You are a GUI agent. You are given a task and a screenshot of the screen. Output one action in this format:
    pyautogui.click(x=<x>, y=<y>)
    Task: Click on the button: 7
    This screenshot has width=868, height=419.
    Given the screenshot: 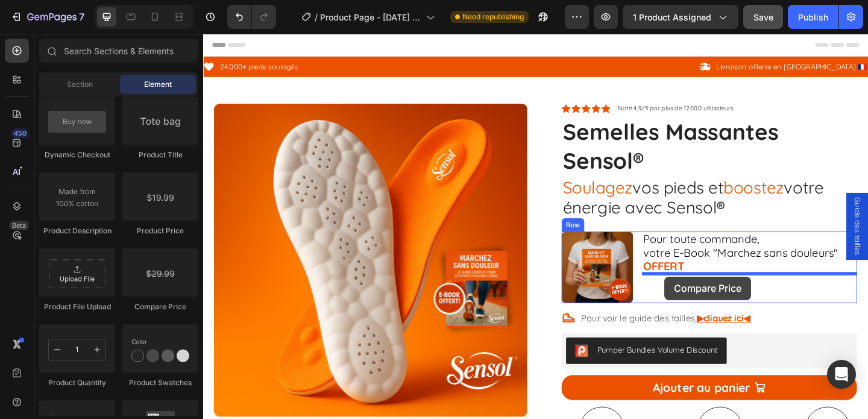 What is the action you would take?
    pyautogui.click(x=47, y=17)
    